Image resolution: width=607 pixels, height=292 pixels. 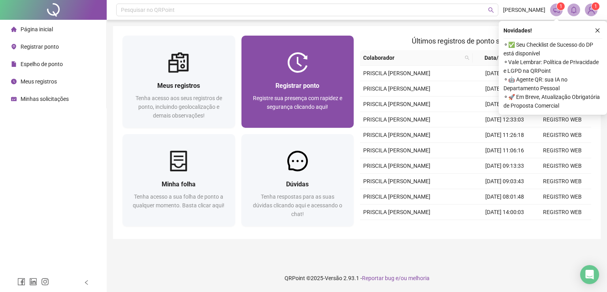 What do you see at coordinates (553, 49) in the screenshot?
I see `span: ⚬ ✅ Seu Checklist de Sucesso do DP está disponível` at bounding box center [553, 49].